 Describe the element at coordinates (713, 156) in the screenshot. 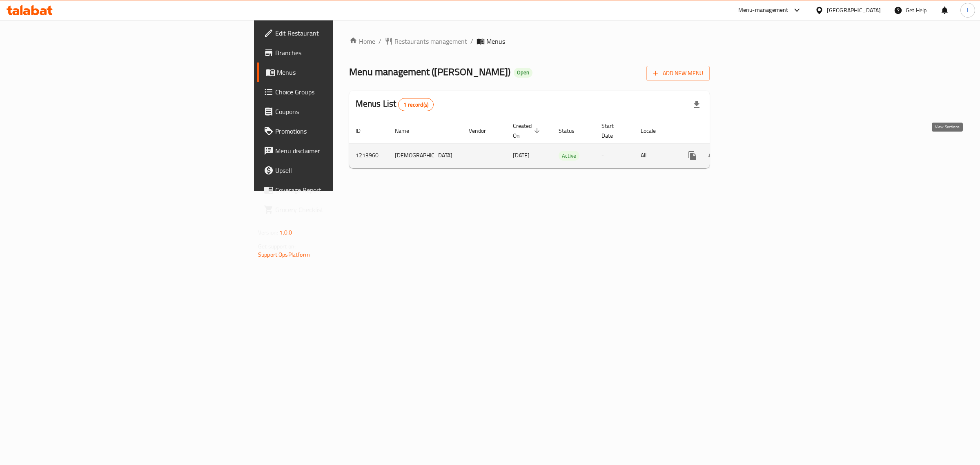

I see `button: Change Status` at that location.